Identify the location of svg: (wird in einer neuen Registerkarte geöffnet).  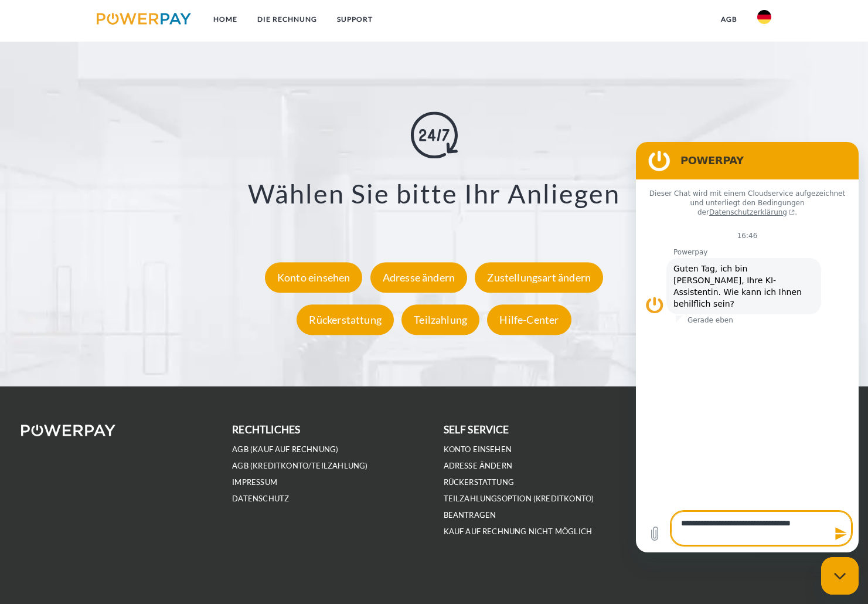
(155, 71).